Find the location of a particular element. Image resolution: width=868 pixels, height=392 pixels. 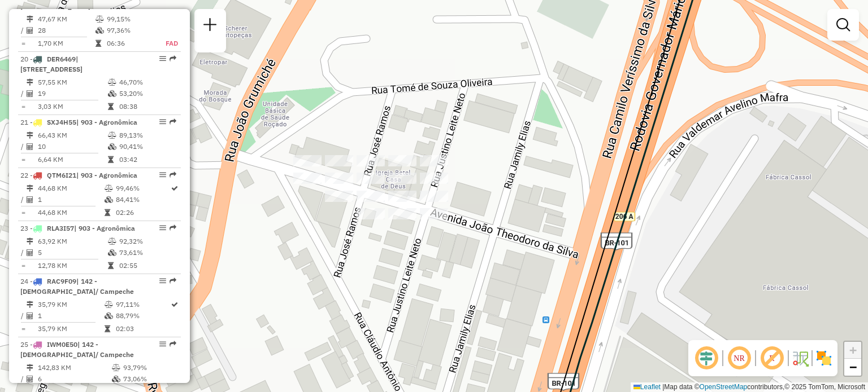

td: 19 is located at coordinates (72, 94).